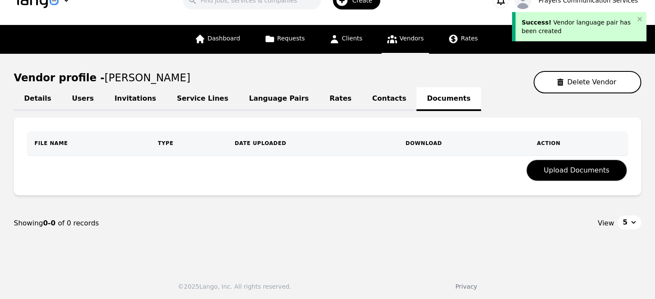 Image resolution: width=655 pixels, height=299 pixels. Describe the element at coordinates (89, 143) in the screenshot. I see `th: FILE NAME` at that location.